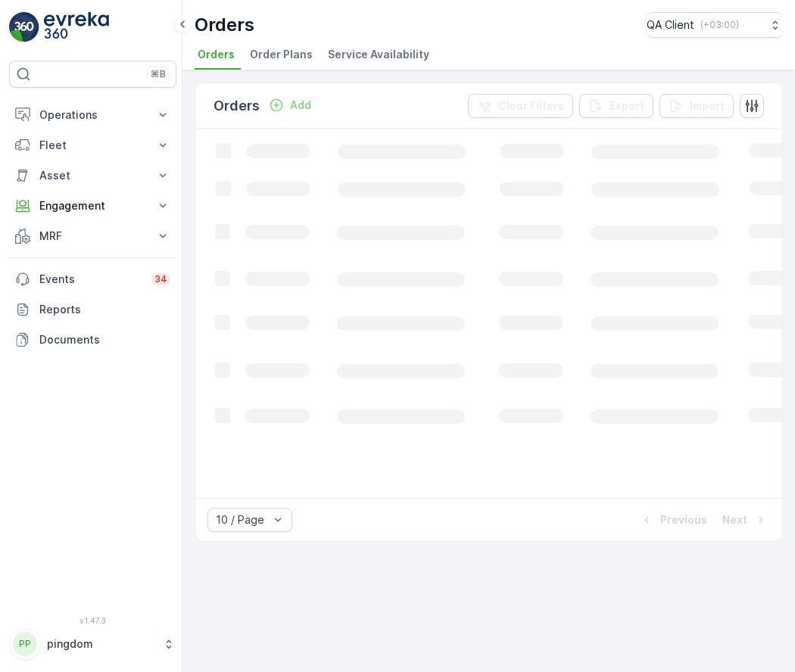  I want to click on button: Import, so click(696, 106).